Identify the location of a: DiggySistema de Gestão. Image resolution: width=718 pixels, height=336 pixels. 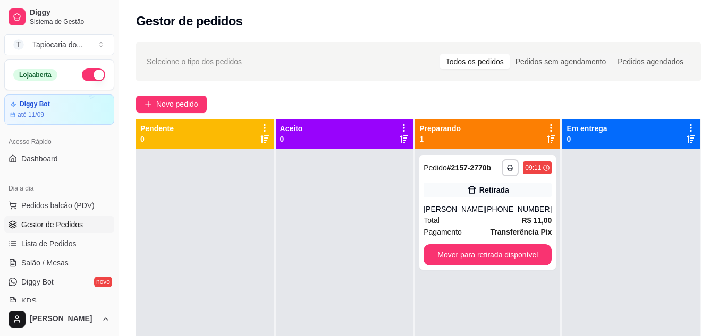
(59, 17).